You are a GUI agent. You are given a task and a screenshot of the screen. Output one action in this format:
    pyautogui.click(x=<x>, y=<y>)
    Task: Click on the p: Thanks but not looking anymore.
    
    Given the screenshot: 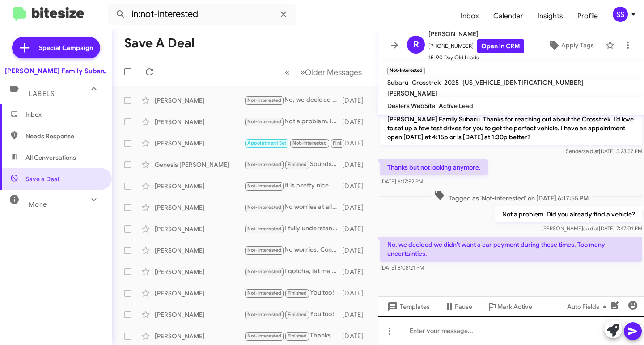 What is the action you would take?
    pyautogui.click(x=434, y=168)
    